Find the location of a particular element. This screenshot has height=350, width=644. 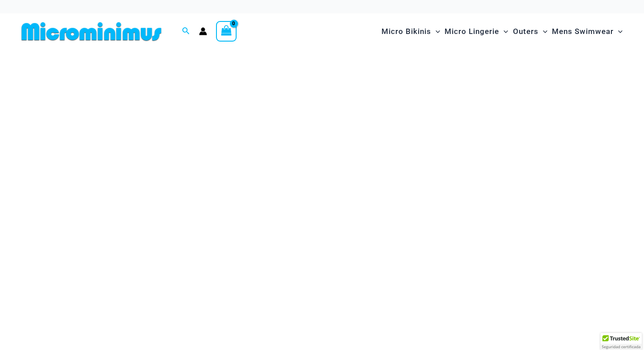

a: Micro BikinisMenu ToggleMenu Toggle is located at coordinates (410, 31).